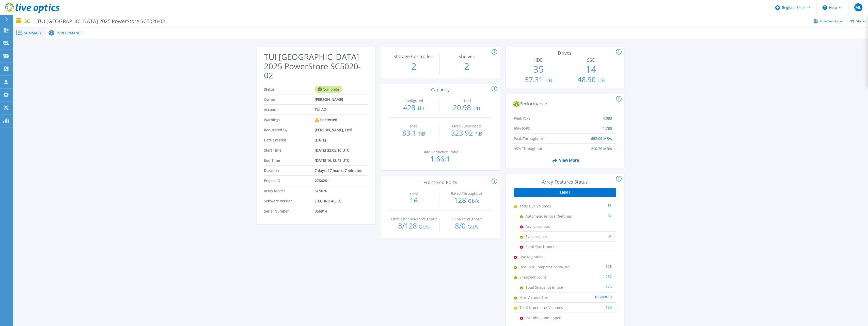 This screenshot has height=326, width=868. Describe the element at coordinates (545, 307) in the screenshot. I see `span: Total Number of Volumes` at that location.